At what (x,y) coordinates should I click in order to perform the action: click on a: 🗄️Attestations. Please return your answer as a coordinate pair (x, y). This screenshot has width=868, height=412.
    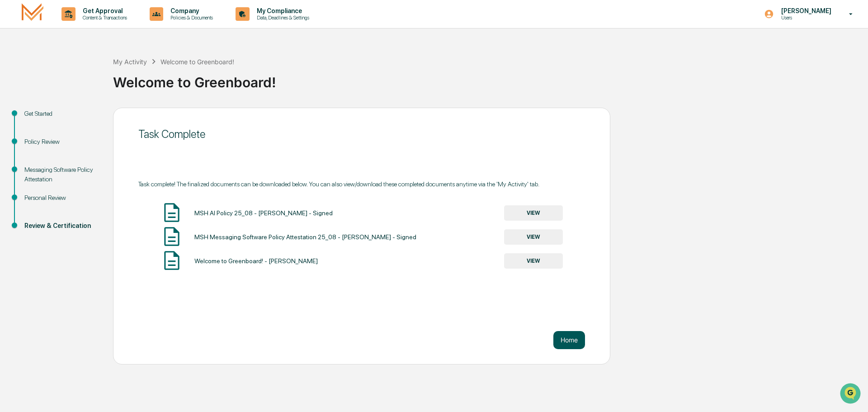
    Looking at the image, I should click on (88, 119).